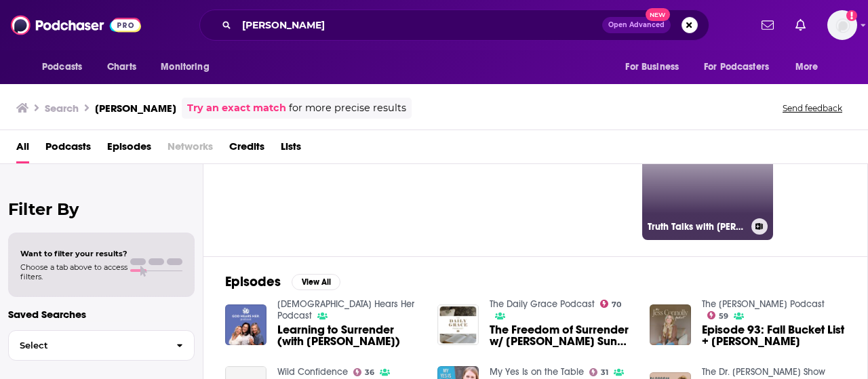  Describe the element at coordinates (764, 372) in the screenshot. I see `a: The Dr. Jennifer Blossom Show` at that location.